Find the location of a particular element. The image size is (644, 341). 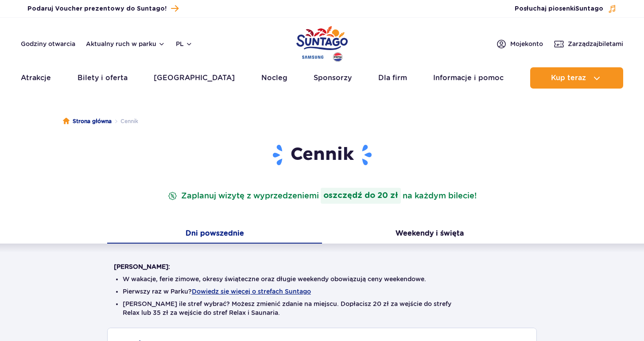

p: Zaplanuj wizytę z wyprzedzeniem na każdym bilecie! is located at coordinates (322, 196).